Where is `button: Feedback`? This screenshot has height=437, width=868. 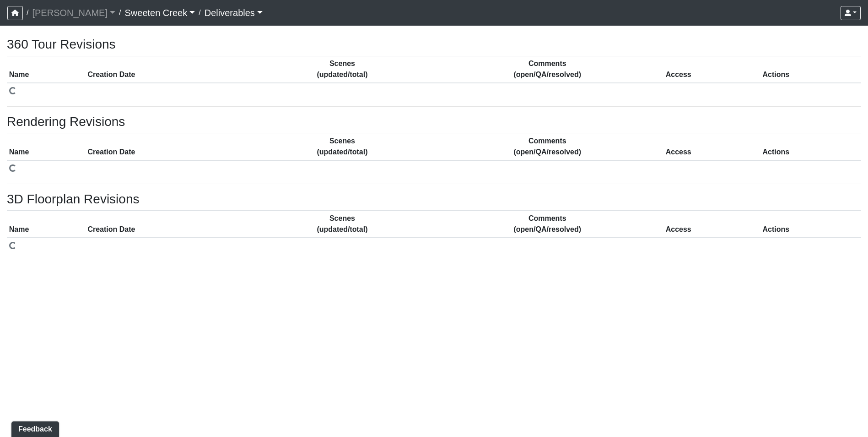 button: Feedback is located at coordinates (28, 11).